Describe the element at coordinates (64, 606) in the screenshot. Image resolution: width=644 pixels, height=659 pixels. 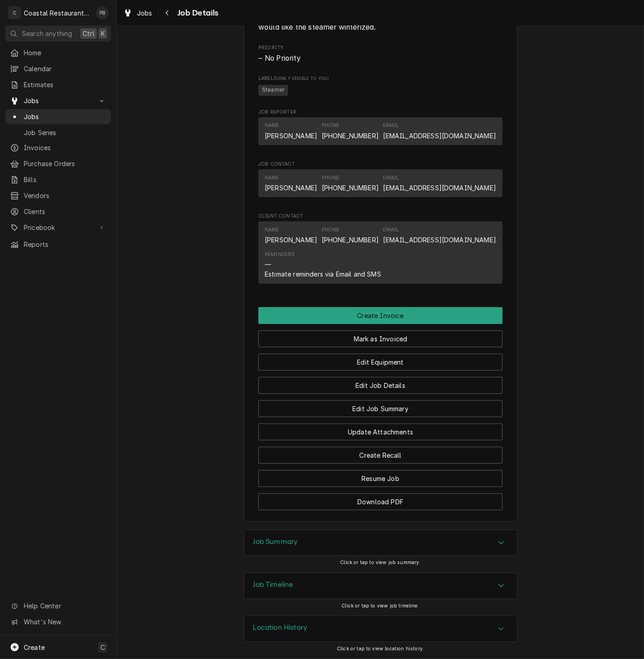
I see `span: Help Center` at that location.